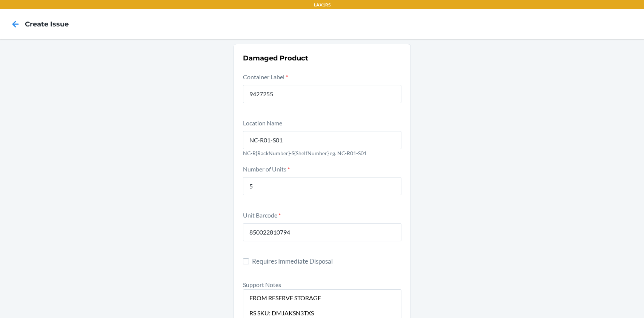  I want to click on p: NC-R{RackNumber}-S{ShelfNumber} eg. NC-R01-S01, so click(322, 153).